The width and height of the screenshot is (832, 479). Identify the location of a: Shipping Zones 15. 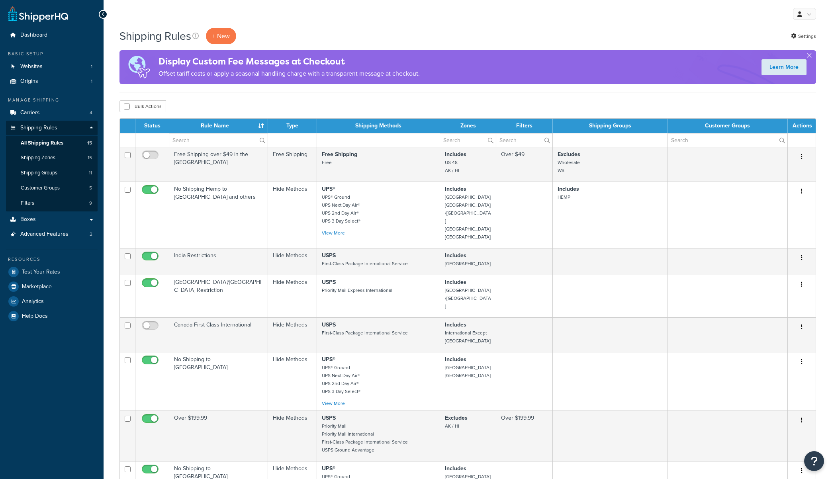
(52, 158).